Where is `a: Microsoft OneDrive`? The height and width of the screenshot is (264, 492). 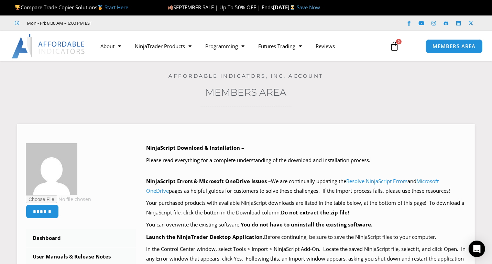 a: Microsoft OneDrive is located at coordinates (293, 186).